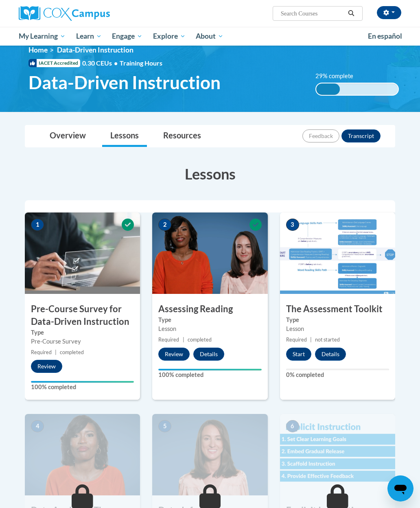 The height and width of the screenshot is (508, 420). I want to click on span: Training Hours, so click(141, 63).